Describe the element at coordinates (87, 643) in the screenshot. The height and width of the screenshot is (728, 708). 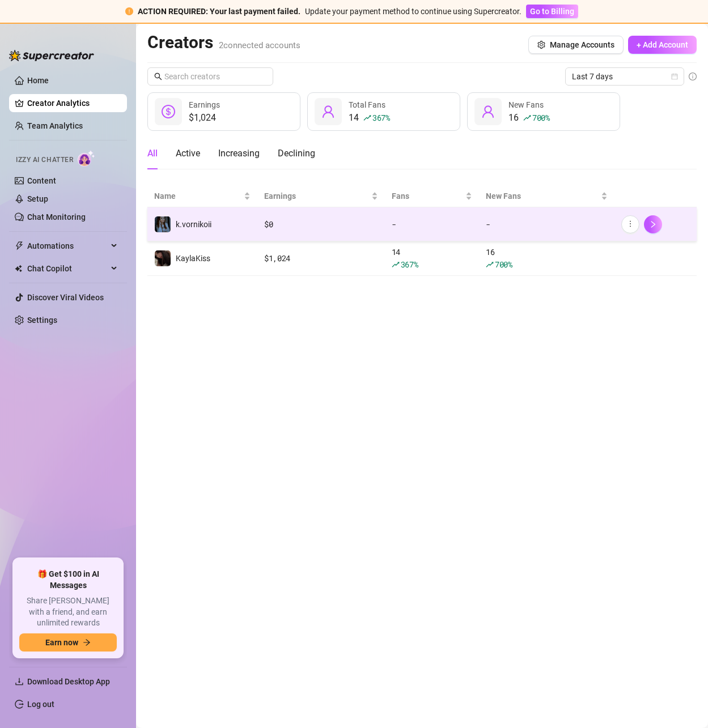
I see `span: arrow-right` at that location.